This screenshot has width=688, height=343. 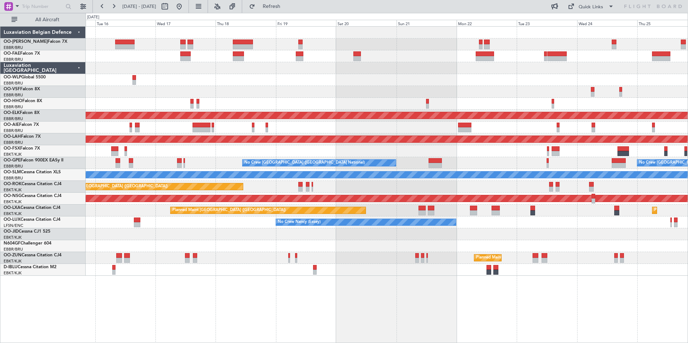 I want to click on a: OO-NSGCessna Citation CJ4, so click(x=32, y=196).